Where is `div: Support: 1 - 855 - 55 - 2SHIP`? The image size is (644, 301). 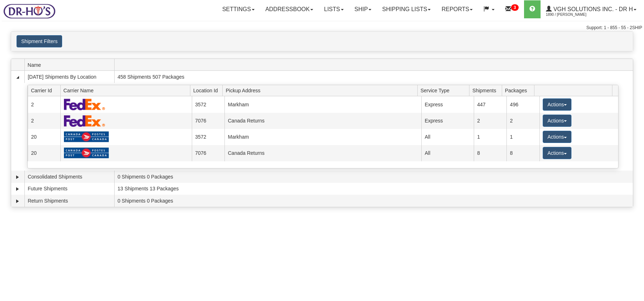
div: Support: 1 - 855 - 55 - 2SHIP is located at coordinates (322, 28).